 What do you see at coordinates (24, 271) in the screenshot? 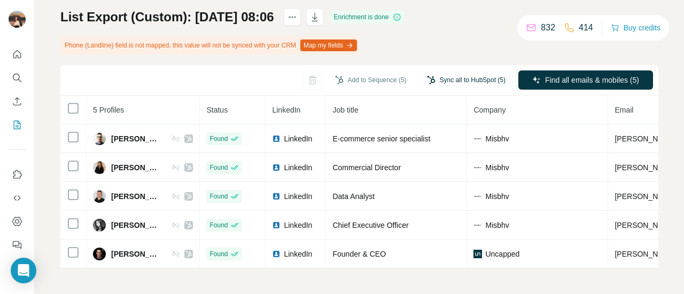
I see `div: Open Intercom Messenger` at bounding box center [24, 271].